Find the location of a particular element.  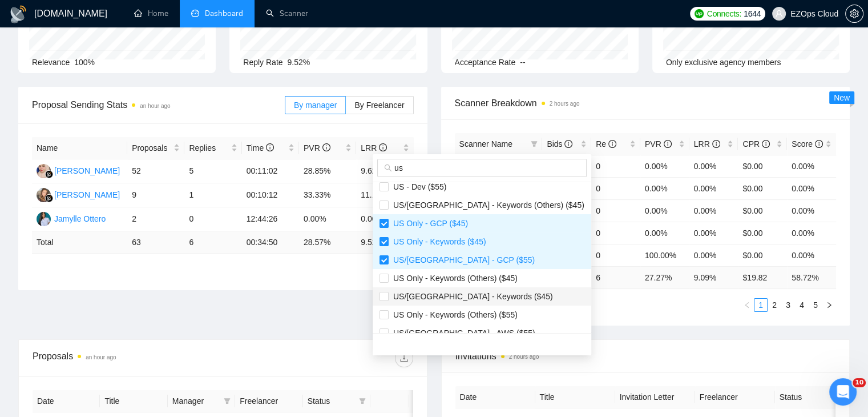

span: Status is located at coordinates (331, 401).